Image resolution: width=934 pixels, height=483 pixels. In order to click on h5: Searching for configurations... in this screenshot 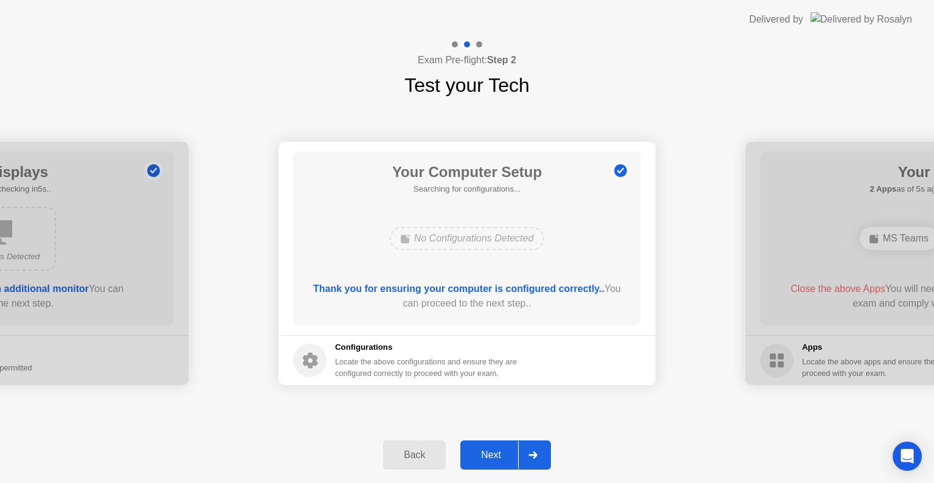, I will do `click(467, 189)`.